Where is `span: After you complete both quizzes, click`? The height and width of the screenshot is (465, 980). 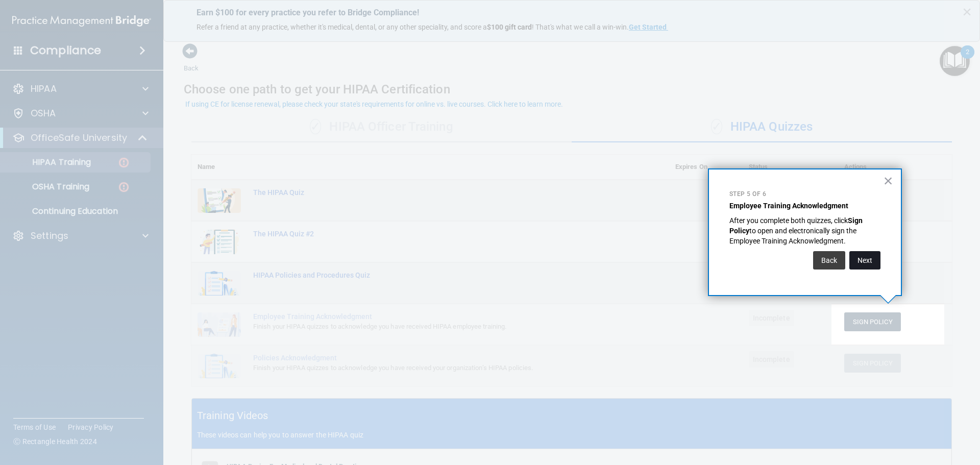
span: After you complete both quizzes, click is located at coordinates (789, 221).